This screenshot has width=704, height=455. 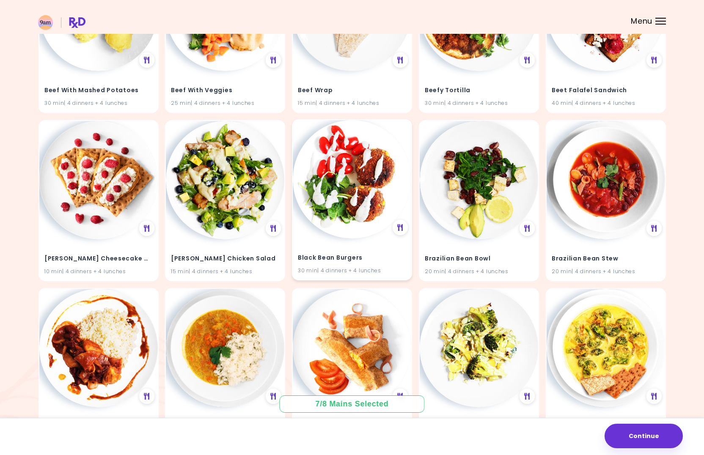 What do you see at coordinates (62, 22) in the screenshot?
I see `img: RxDiet` at bounding box center [62, 22].